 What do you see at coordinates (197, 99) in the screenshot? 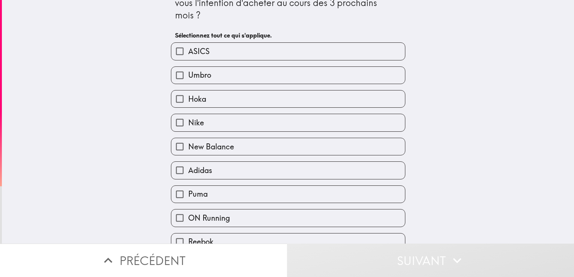
I see `span: Hoka` at bounding box center [197, 99].